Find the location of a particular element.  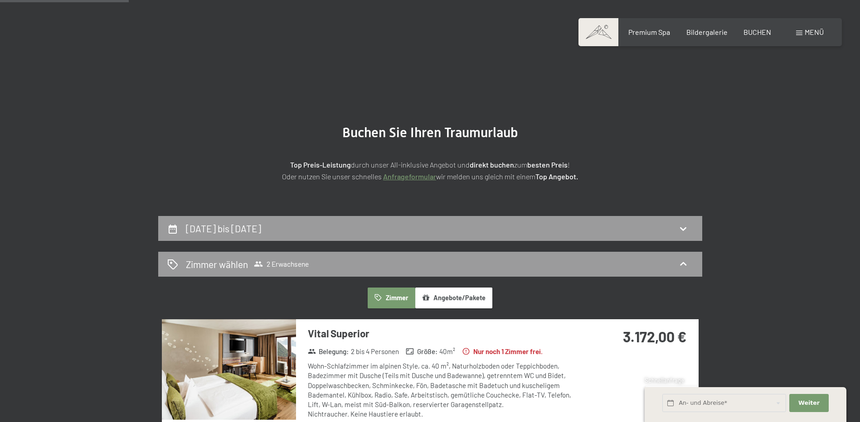

span: Schnellanfrage is located at coordinates (664, 381).